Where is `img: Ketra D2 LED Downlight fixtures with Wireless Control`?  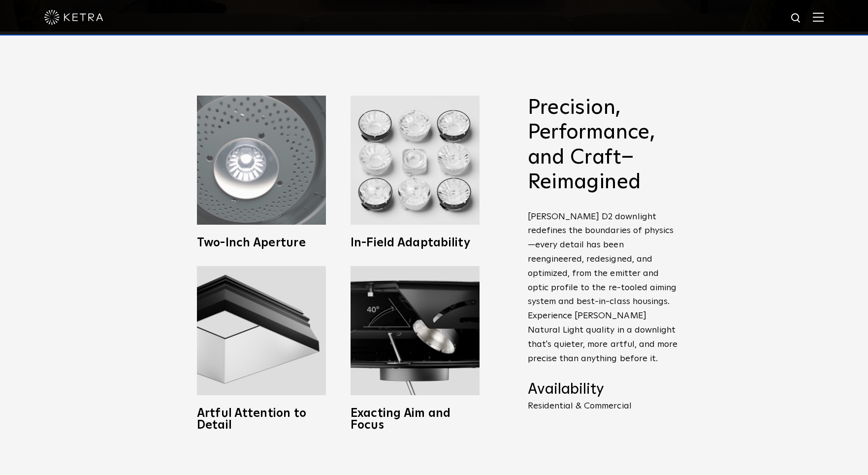
img: Ketra D2 LED Downlight fixtures with Wireless Control is located at coordinates (415, 160).